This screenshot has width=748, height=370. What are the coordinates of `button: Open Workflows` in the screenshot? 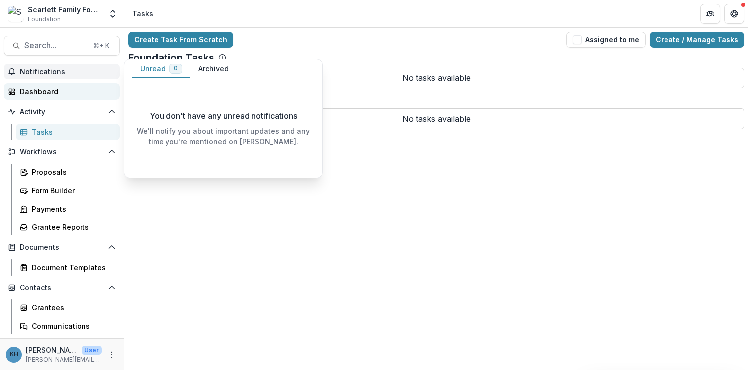 It's located at (62, 152).